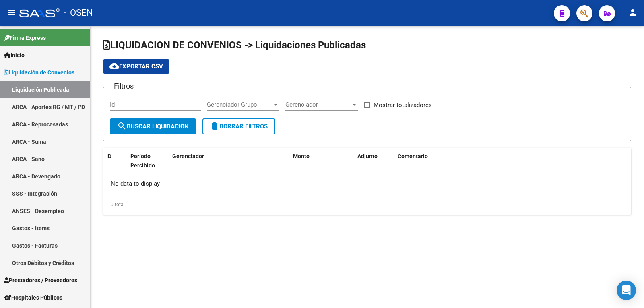 The width and height of the screenshot is (644, 308). I want to click on span: Borrar Filtros, so click(239, 126).